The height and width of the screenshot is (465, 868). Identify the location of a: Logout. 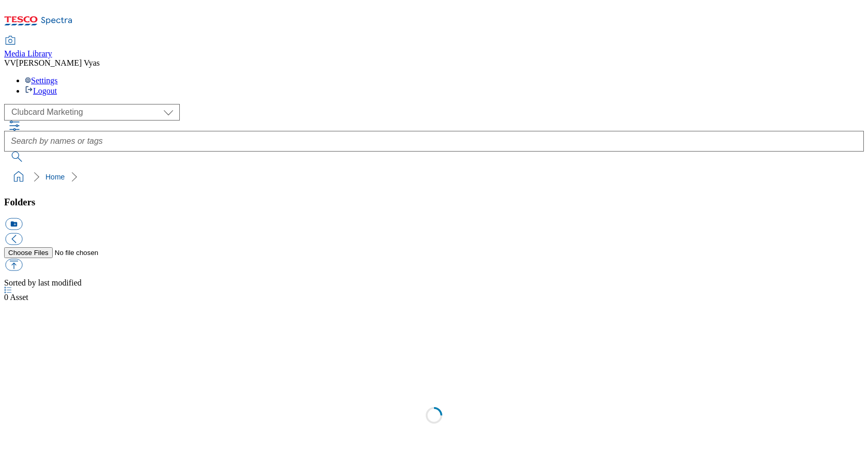
(41, 91).